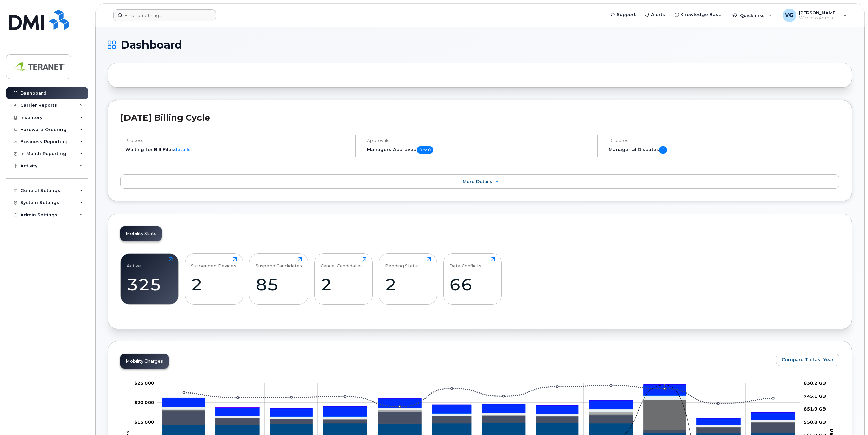 The width and height of the screenshot is (868, 435). I want to click on span: 0, so click(663, 150).